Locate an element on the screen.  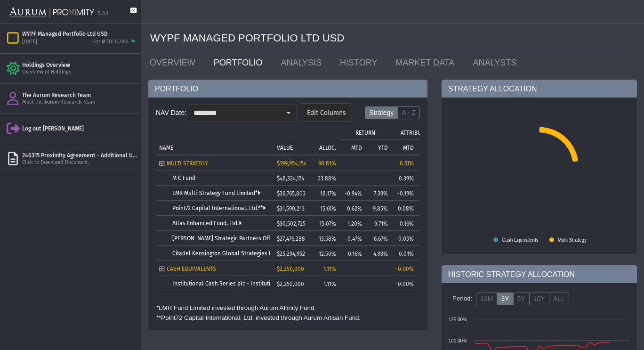
span: $48,324,174 is located at coordinates (291, 178).